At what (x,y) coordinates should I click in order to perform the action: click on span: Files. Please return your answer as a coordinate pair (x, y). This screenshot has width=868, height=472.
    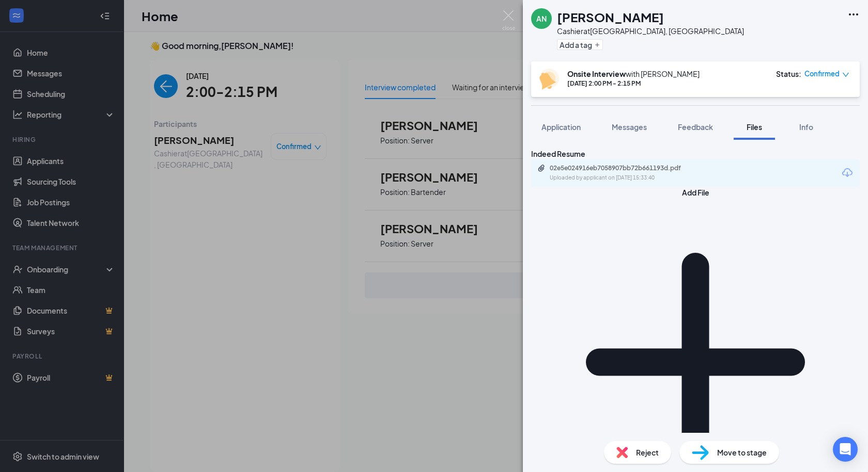
    Looking at the image, I should click on (754, 127).